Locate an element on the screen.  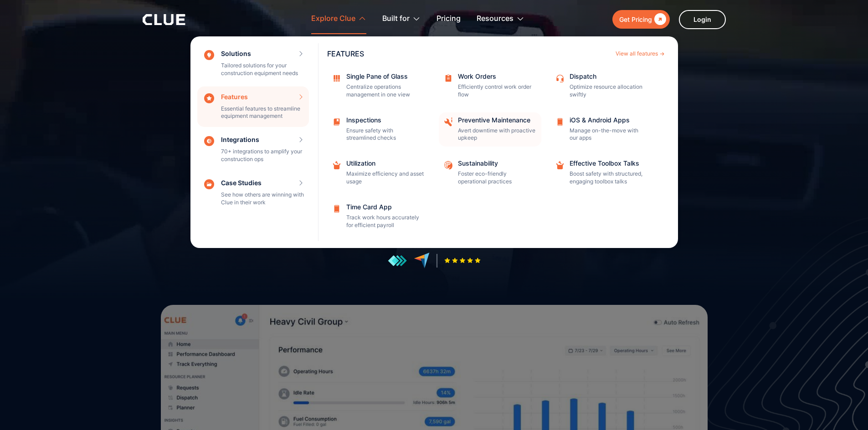
div: Preventive Maintenance is located at coordinates (497, 120).